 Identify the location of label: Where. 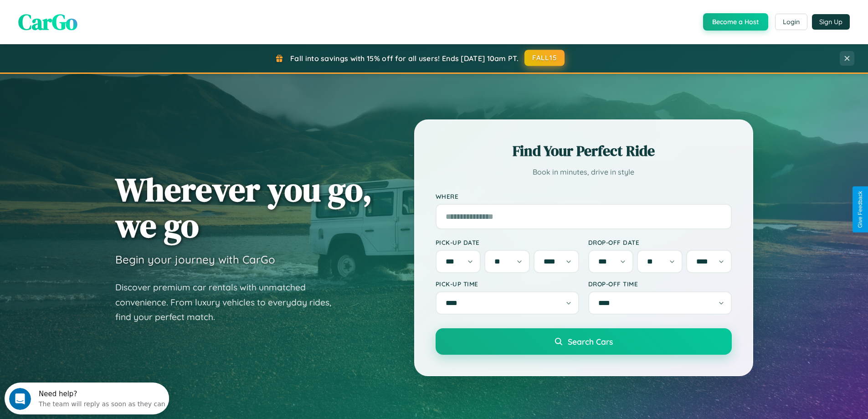
(584, 196).